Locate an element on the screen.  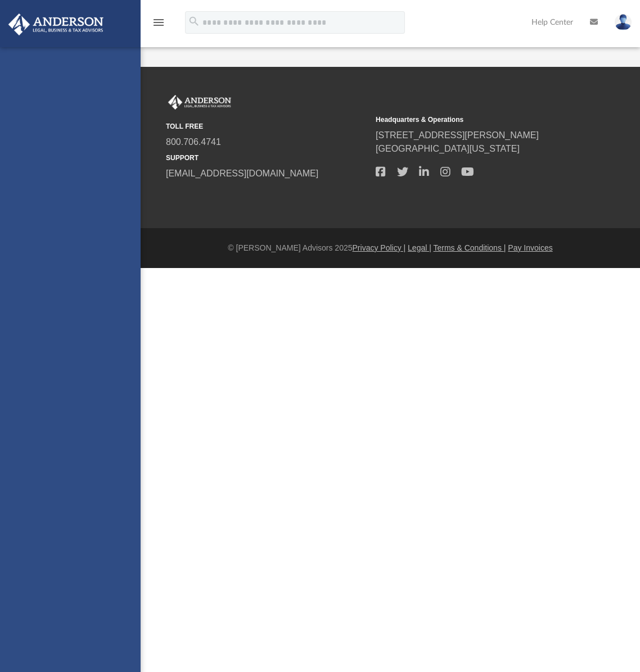
img: User Pic is located at coordinates (623, 22).